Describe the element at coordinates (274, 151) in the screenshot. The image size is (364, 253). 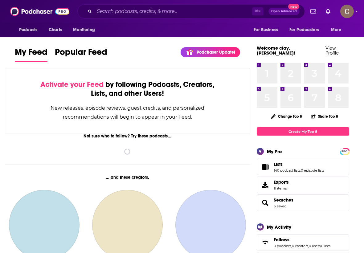
I see `div: My Pro` at that location.